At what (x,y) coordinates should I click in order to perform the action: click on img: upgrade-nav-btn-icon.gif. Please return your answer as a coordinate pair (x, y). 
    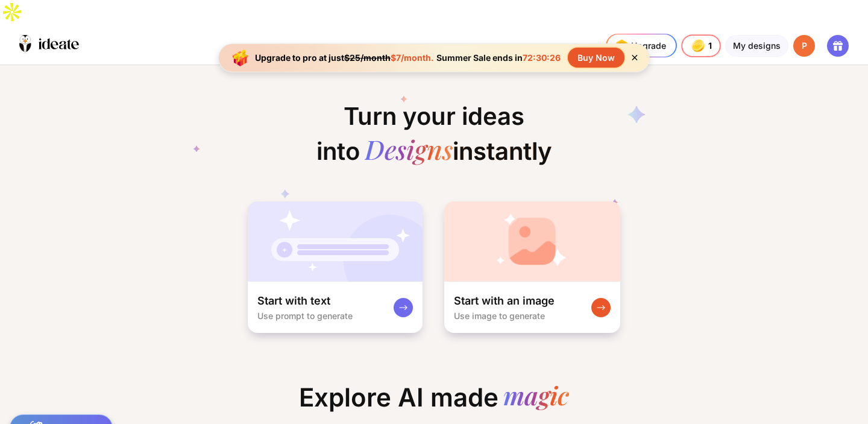
    Looking at the image, I should click on (621, 46).